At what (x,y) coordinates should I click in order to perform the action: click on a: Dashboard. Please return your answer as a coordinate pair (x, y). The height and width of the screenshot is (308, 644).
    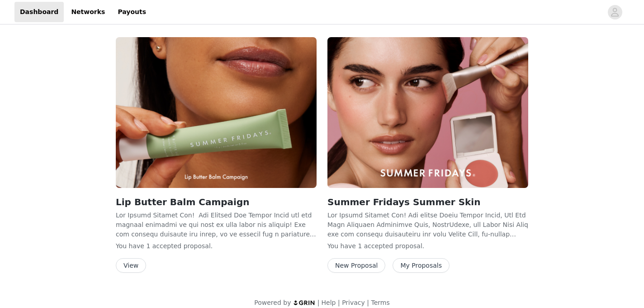
    Looking at the image, I should click on (39, 12).